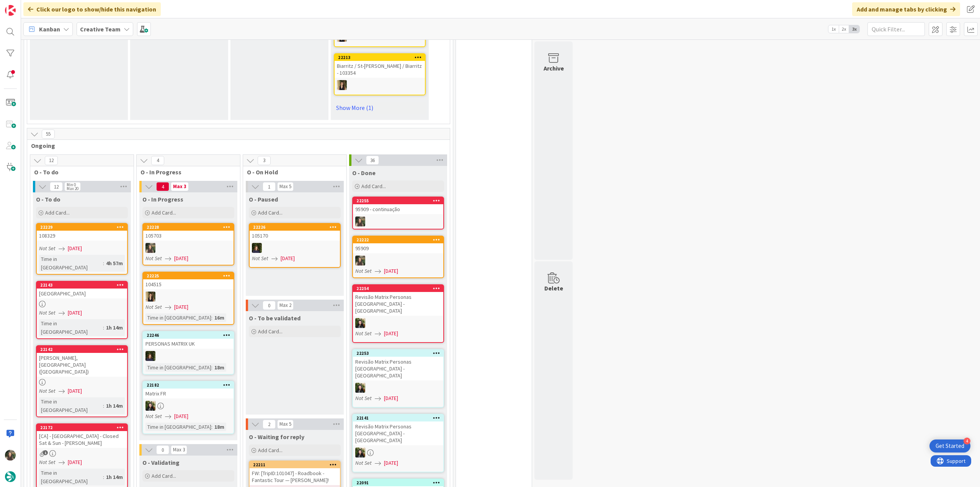 The image size is (980, 487). Describe the element at coordinates (398, 288) in the screenshot. I see `div: 22254` at that location.